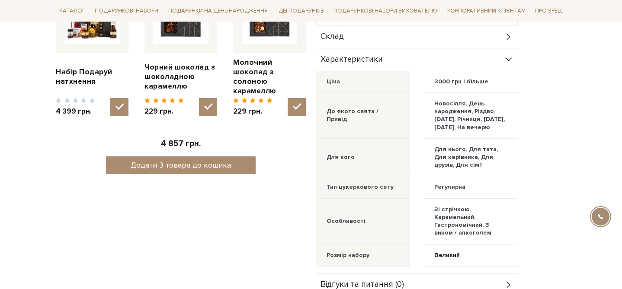 The image size is (622, 289). Describe the element at coordinates (461, 82) in the screenshot. I see `div: 3000 грн і більше` at that location.